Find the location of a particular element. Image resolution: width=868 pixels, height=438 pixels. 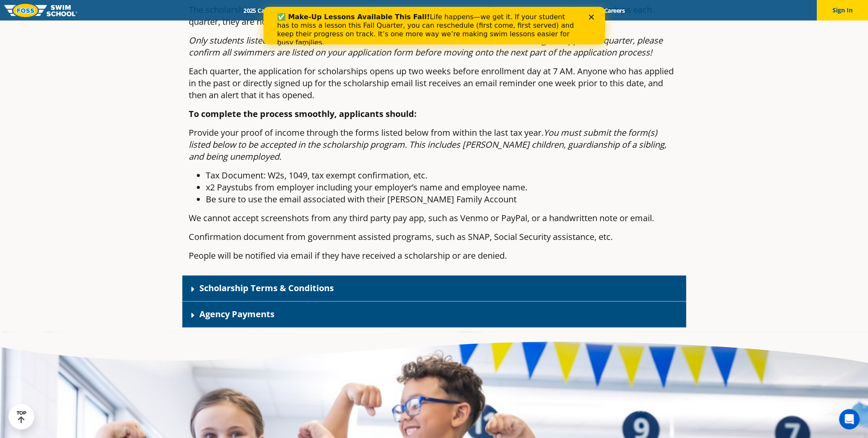

a: Agency Payments is located at coordinates (237, 314).